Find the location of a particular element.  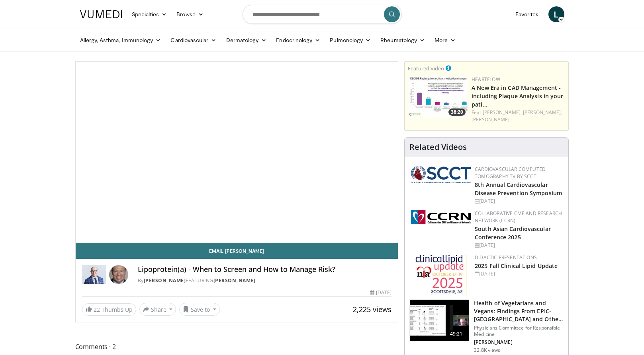

a: 38:20 is located at coordinates (438, 97).